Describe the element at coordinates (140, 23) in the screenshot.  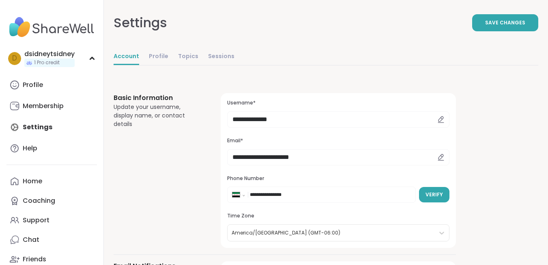
I see `div: Settings` at that location.